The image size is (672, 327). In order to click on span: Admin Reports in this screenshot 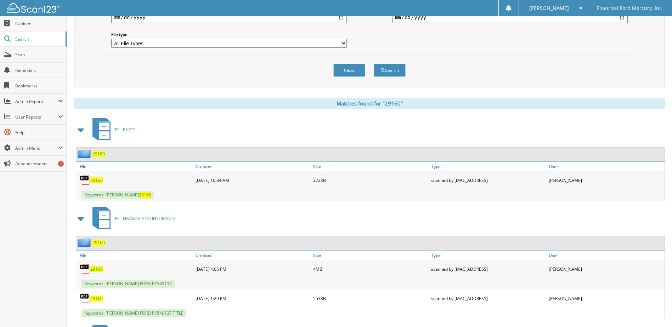, I will do `click(36, 101)`.